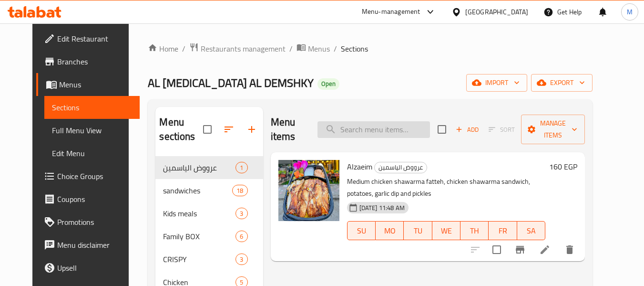  What do you see at coordinates (237, 49) in the screenshot?
I see `a: Restaurants management` at bounding box center [237, 49].